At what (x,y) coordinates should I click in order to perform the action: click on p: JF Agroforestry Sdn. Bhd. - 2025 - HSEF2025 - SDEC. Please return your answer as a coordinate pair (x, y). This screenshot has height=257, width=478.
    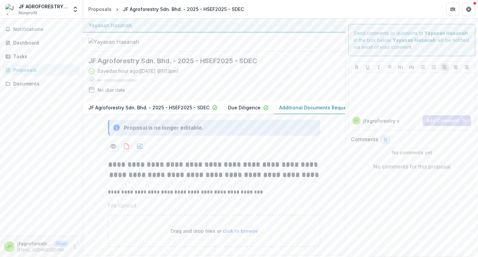
    Looking at the image, I should click on (149, 107).